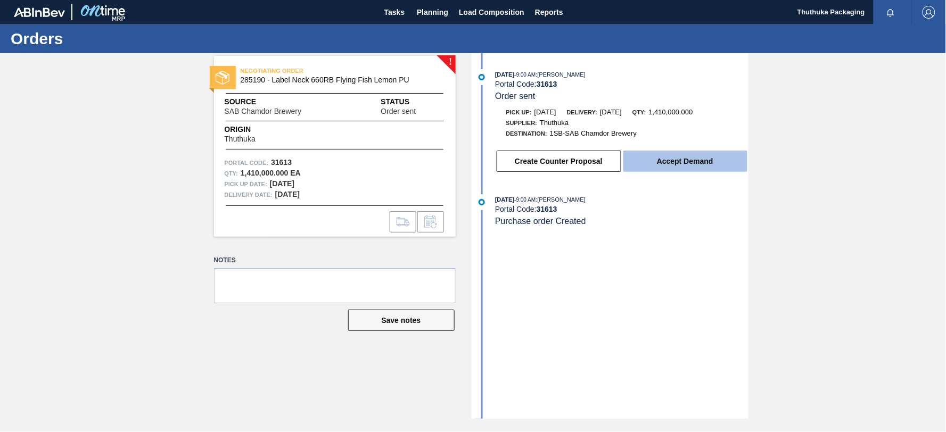 This screenshot has width=946, height=432. Describe the element at coordinates (246, 184) in the screenshot. I see `span: Pick up Date:` at that location.